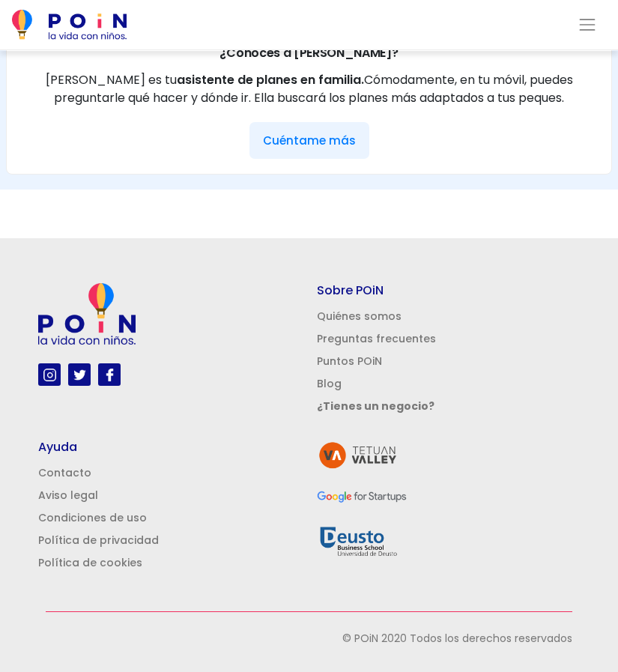 The image size is (618, 672). Describe the element at coordinates (358, 541) in the screenshot. I see `img: Deusto` at that location.